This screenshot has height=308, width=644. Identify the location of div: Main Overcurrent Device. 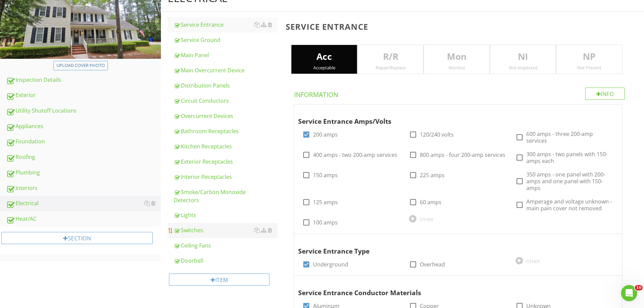
(226, 70).